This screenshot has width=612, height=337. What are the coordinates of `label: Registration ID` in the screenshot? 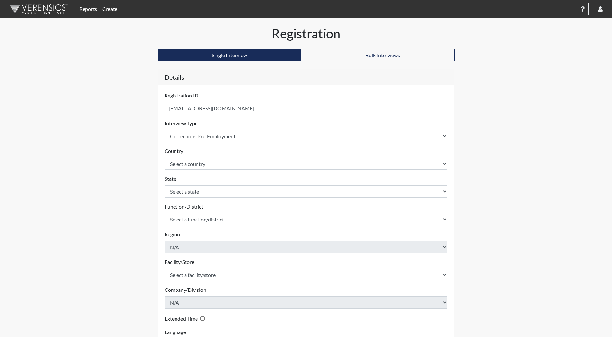 It's located at (181, 95).